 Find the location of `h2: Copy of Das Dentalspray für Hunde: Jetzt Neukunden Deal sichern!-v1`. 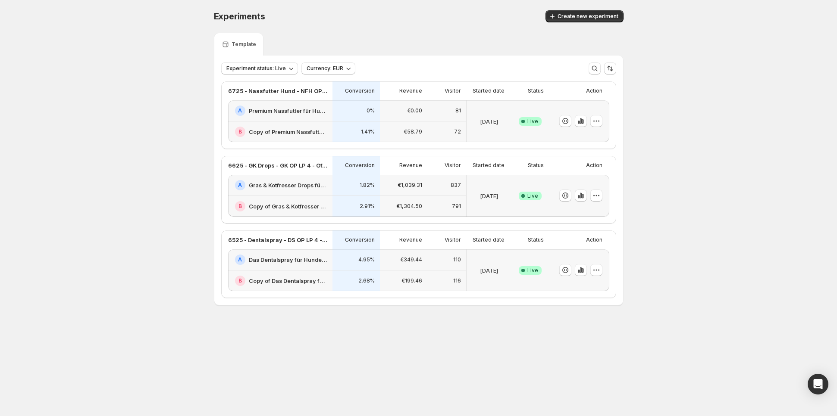

h2: Copy of Das Dentalspray für Hunde: Jetzt Neukunden Deal sichern!-v1 is located at coordinates (288, 281).